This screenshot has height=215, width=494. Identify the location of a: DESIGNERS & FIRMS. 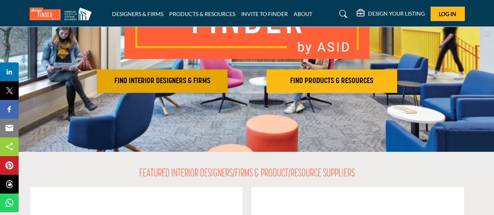
(138, 14).